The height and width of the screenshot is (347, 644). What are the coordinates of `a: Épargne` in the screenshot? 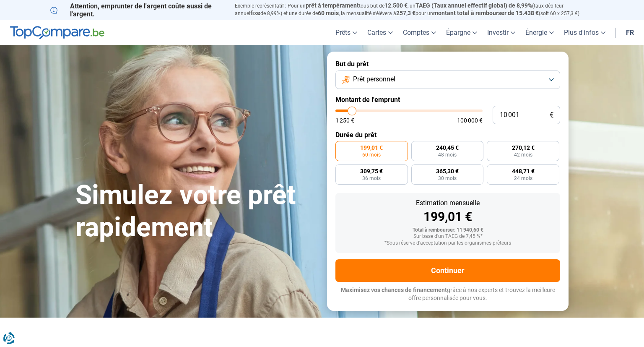 It's located at (462, 32).